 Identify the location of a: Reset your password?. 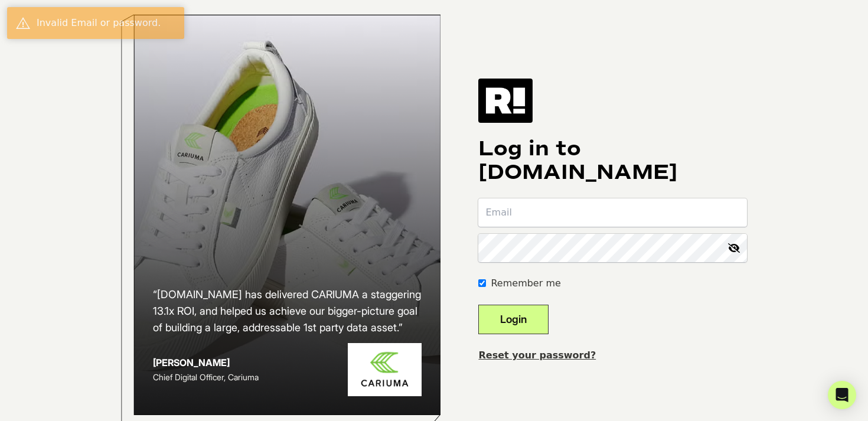
(537, 355).